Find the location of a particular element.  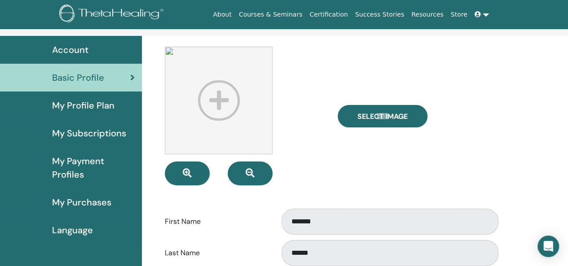

a: Resources is located at coordinates (428, 14).